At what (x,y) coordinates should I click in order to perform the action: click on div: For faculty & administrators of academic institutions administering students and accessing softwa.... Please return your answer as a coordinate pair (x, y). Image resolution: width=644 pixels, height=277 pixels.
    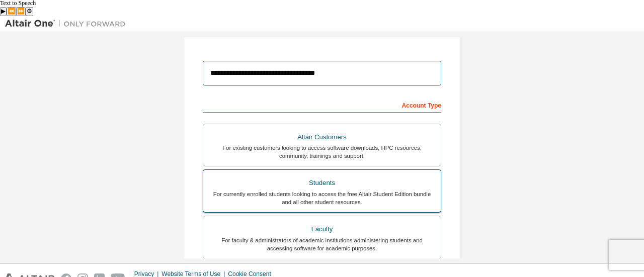
    Looking at the image, I should click on (322, 244).